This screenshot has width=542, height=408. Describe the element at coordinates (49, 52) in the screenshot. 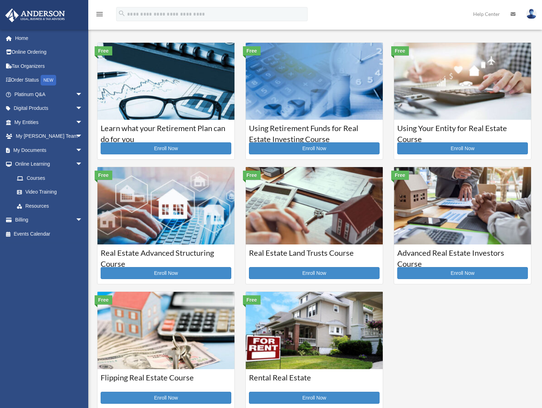

I see `a: Online Ordering` at that location.